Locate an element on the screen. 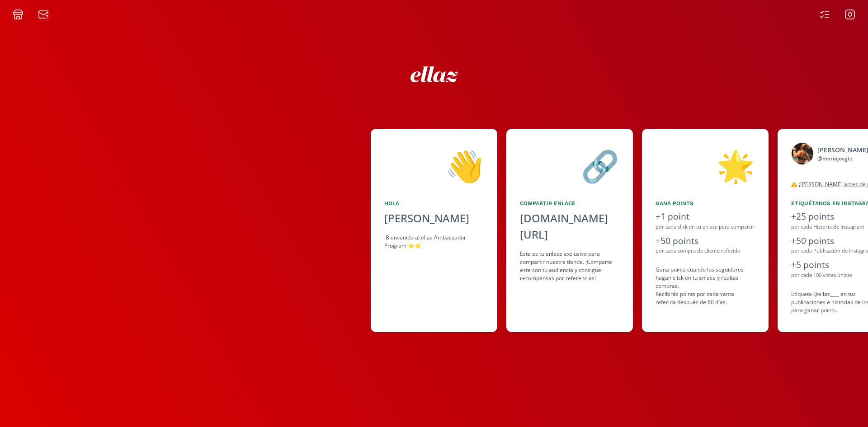  div: ¡Bienvenido al ellaz Ambassador Program ⭐️⭐️! is located at coordinates (434, 242).